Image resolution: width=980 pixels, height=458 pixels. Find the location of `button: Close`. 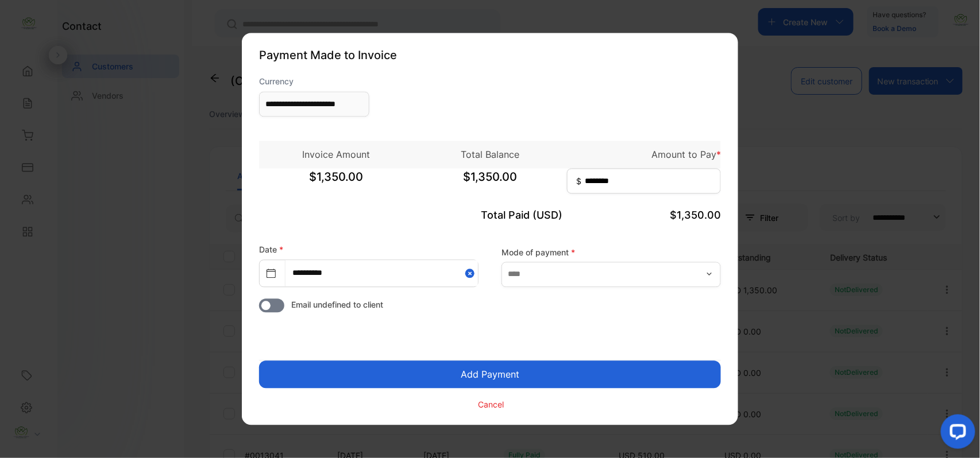

button: Close is located at coordinates (471, 273).